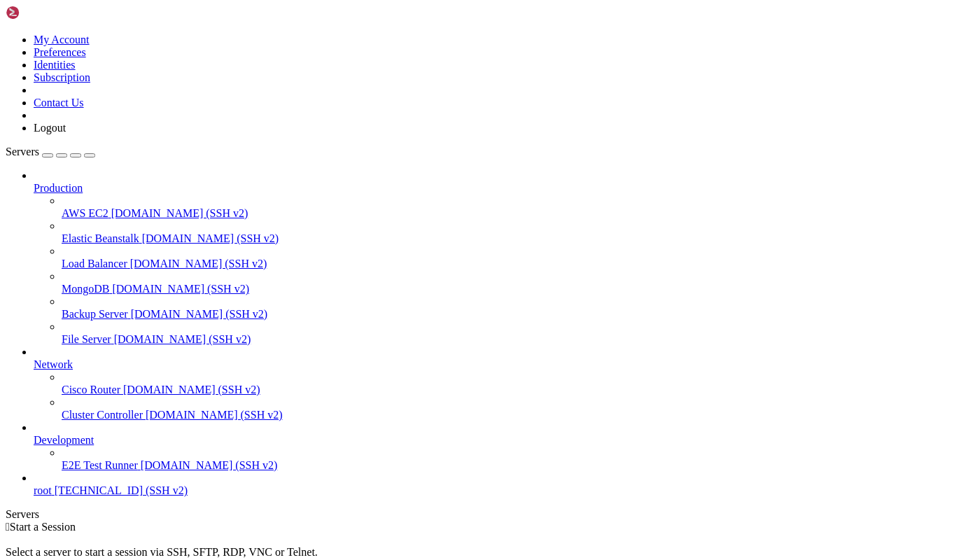 The image size is (980, 560). I want to click on a: Development, so click(504, 440).